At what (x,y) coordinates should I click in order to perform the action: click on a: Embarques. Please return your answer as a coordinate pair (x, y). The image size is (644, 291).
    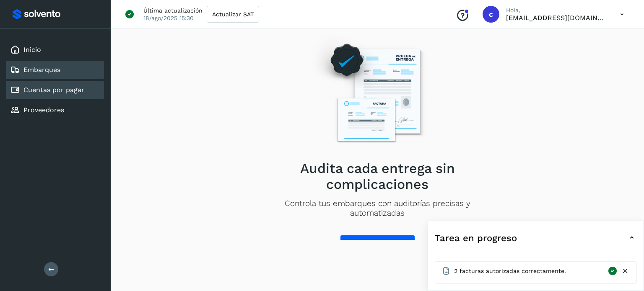
    Looking at the image, I should click on (42, 70).